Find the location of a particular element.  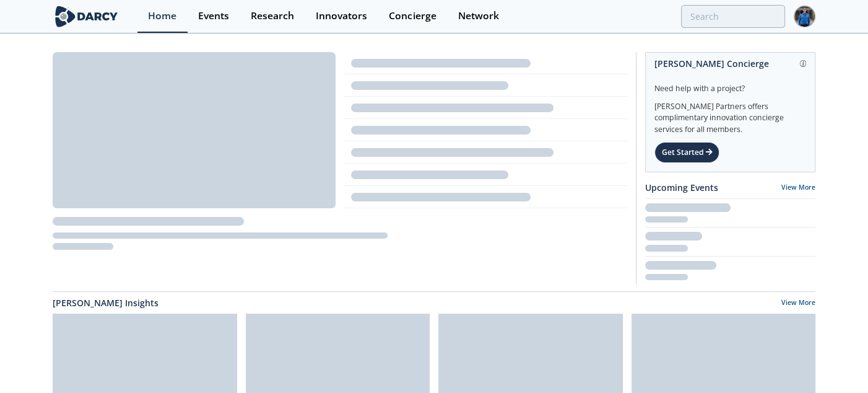

a: Upcoming Events is located at coordinates (682, 187).